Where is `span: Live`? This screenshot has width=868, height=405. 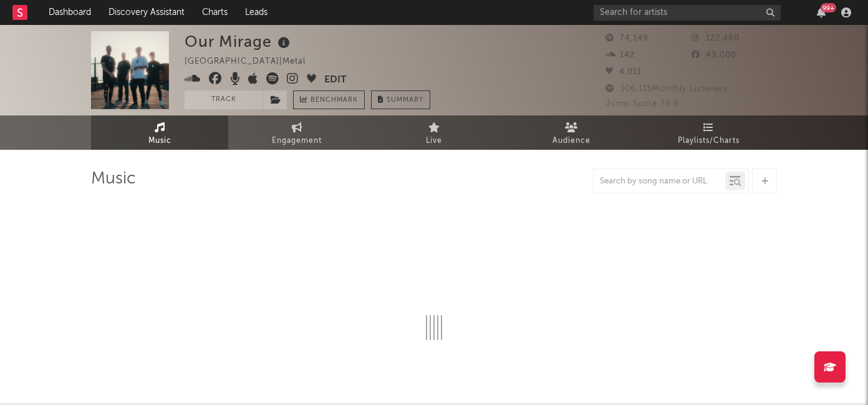 span: Live is located at coordinates (434, 141).